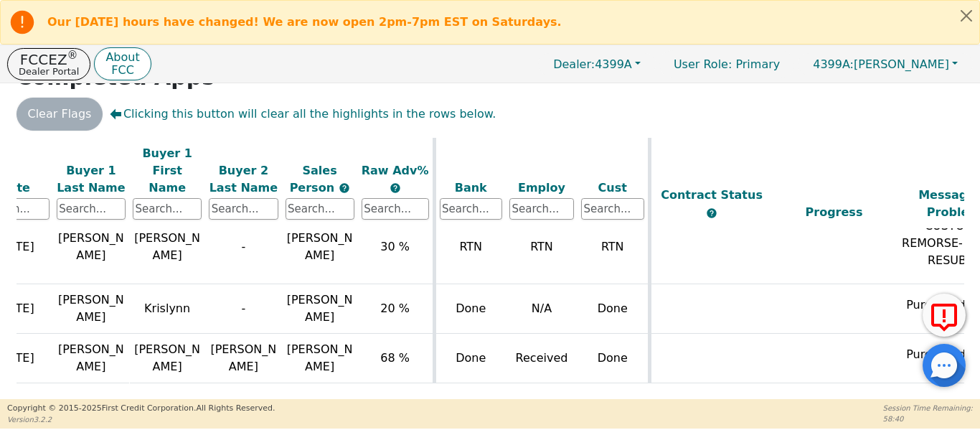 The image size is (980, 430). I want to click on span: 4399A, so click(592, 64).